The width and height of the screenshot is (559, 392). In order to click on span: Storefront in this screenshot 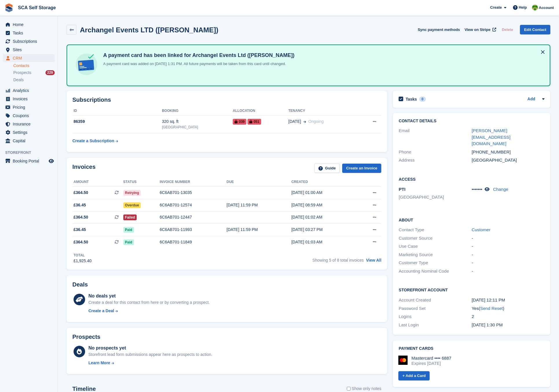, I will do `click(31, 152)`.